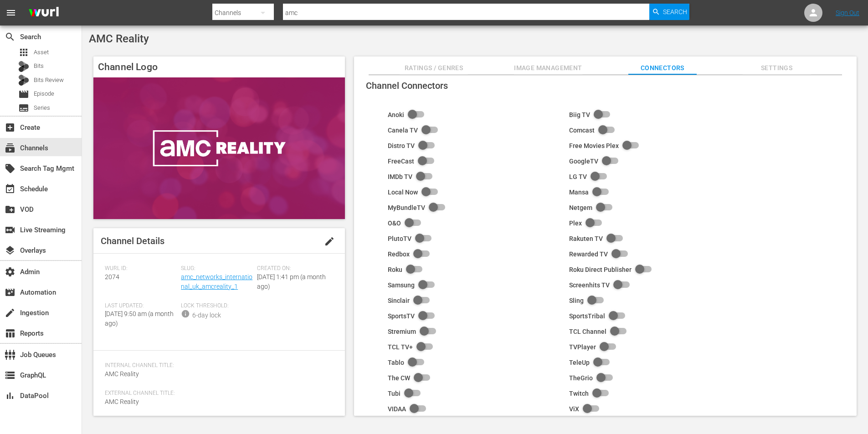 This screenshot has height=434, width=868. I want to click on div: Twitch, so click(579, 393).